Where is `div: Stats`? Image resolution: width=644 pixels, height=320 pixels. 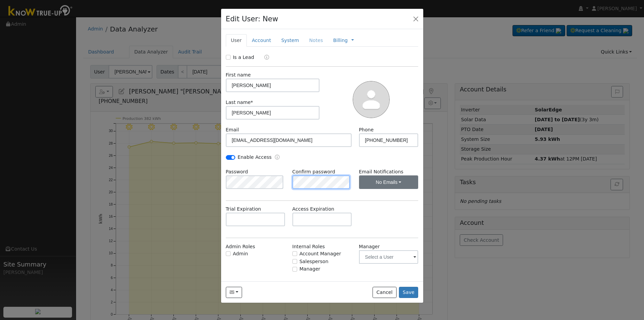 div: Stats is located at coordinates (410, 283).